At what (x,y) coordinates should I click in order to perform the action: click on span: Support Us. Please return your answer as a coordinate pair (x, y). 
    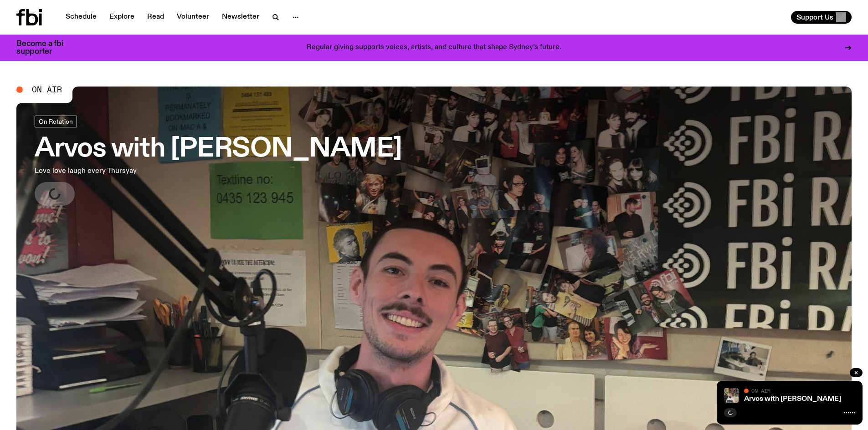
    Looking at the image, I should click on (814, 17).